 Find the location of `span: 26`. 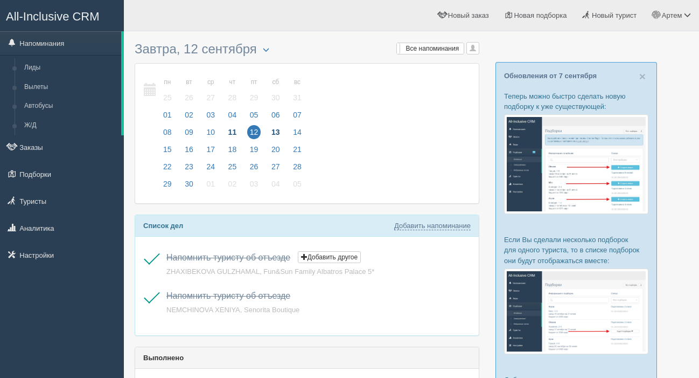

span: 26 is located at coordinates (254, 166).